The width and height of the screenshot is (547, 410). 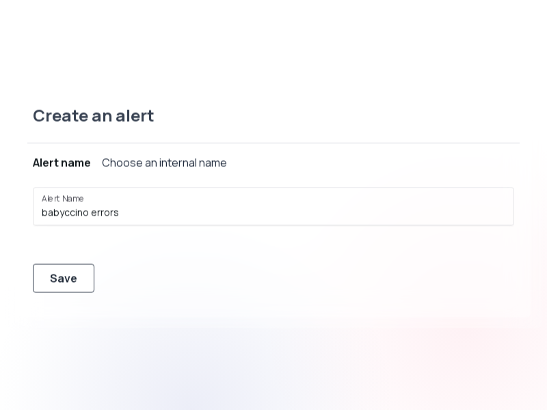 What do you see at coordinates (64, 278) in the screenshot?
I see `button: Save` at bounding box center [64, 278].